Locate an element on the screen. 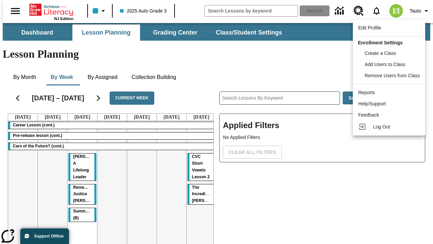 This screenshot has height=244, width=433. span: Edit Profile is located at coordinates (370, 28).